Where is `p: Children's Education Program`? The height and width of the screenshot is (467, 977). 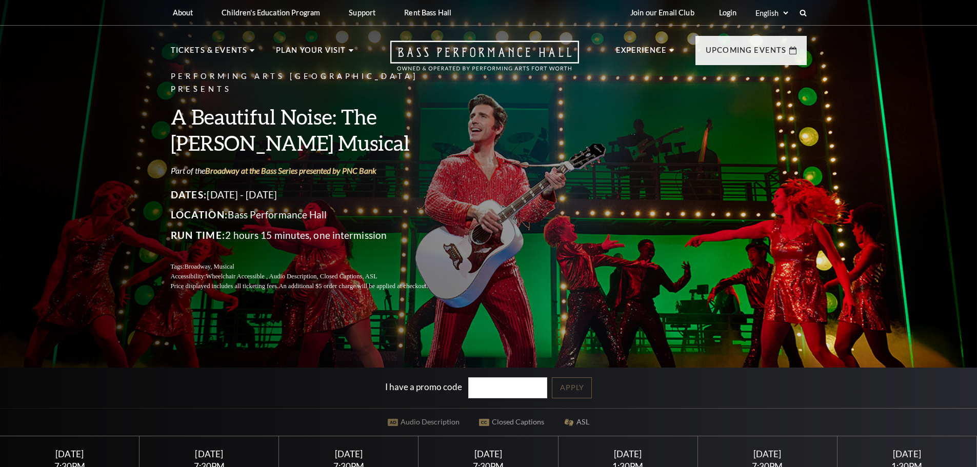 p: Children's Education Program is located at coordinates (271, 12).